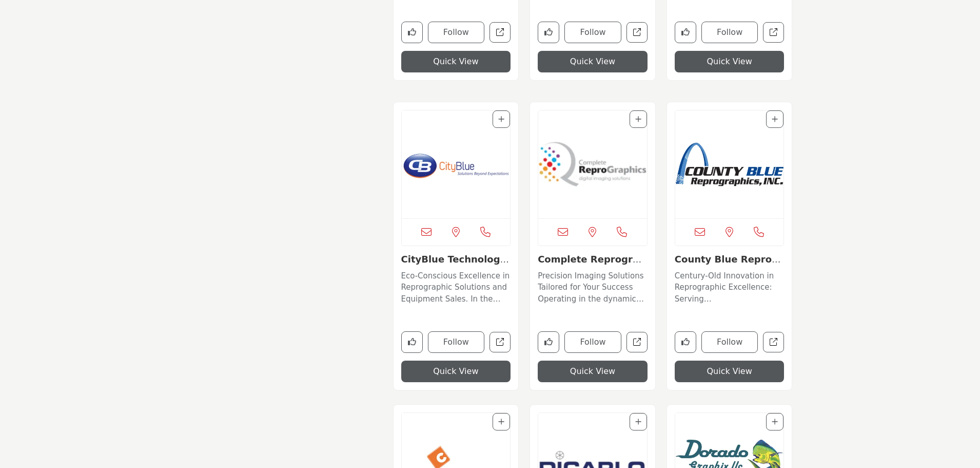  I want to click on a: Open capital-city-reprographics-inc in new tab, so click(773, 33).